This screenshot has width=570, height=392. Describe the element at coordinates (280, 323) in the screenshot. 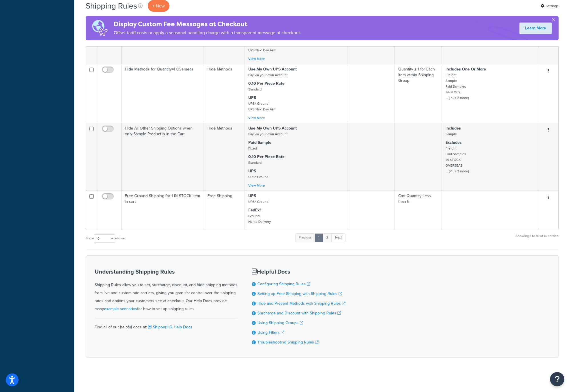

I see `a: Using Shipping Groups` at that location.